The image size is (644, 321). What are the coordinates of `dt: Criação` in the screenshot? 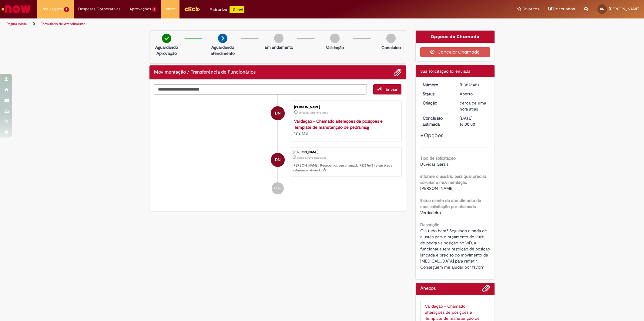 It's located at (436, 103).